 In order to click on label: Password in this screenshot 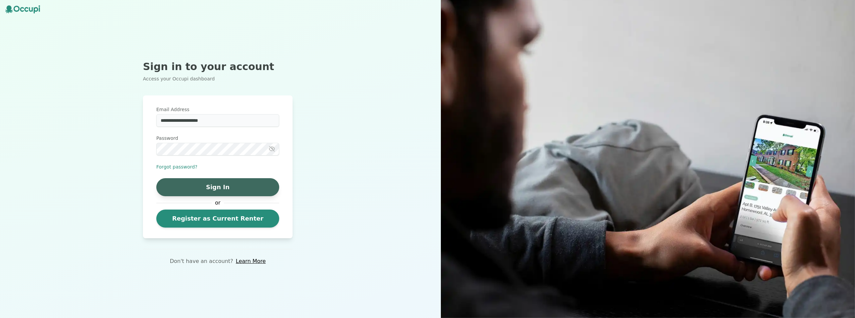, I will do `click(218, 138)`.